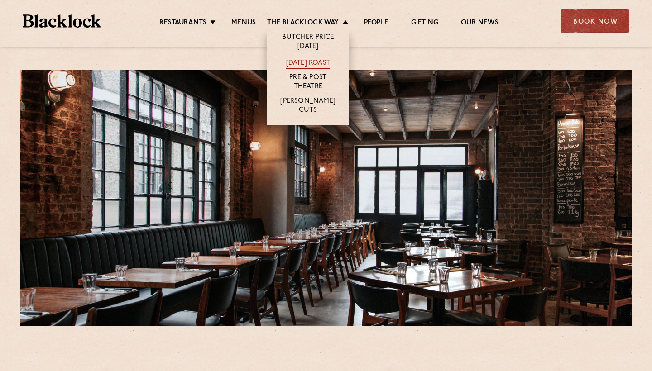 The image size is (652, 371). Describe the element at coordinates (183, 24) in the screenshot. I see `a: Restaurants` at that location.